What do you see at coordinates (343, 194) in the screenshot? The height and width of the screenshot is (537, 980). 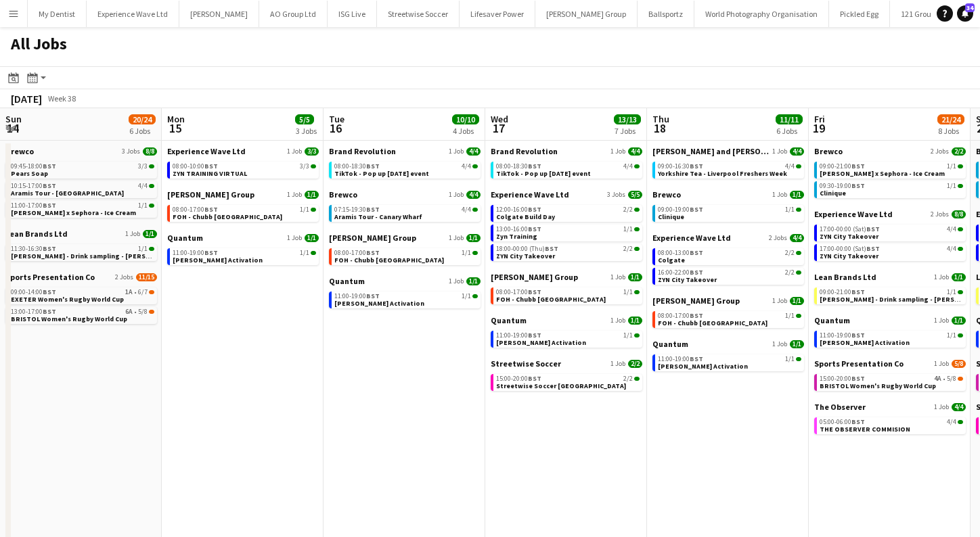 I see `span: Brewco` at bounding box center [343, 194].